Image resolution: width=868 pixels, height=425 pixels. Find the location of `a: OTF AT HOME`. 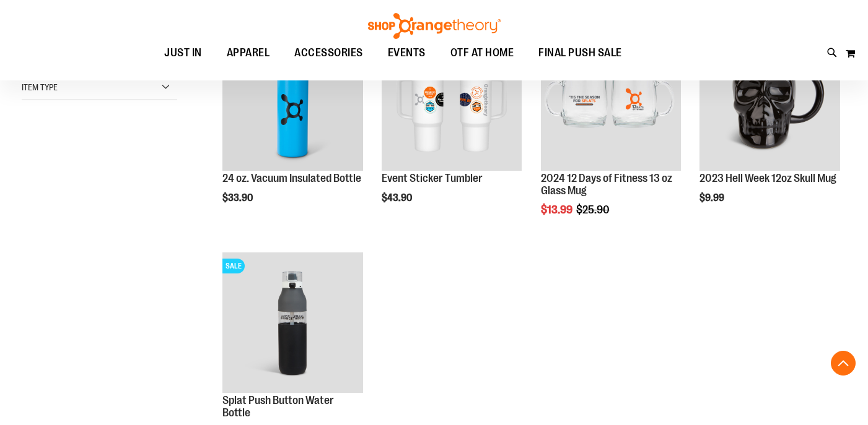

a: OTF AT HOME is located at coordinates (482, 53).